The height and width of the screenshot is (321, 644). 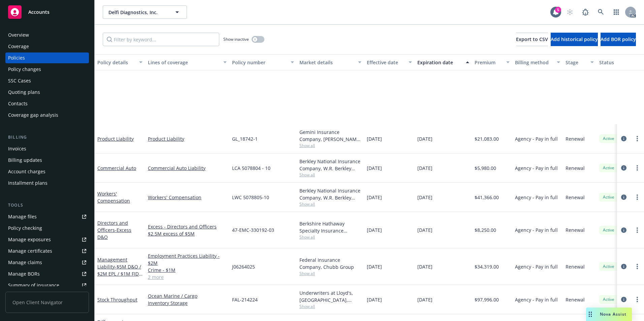 I want to click on span: $97,996.00, so click(x=487, y=299).